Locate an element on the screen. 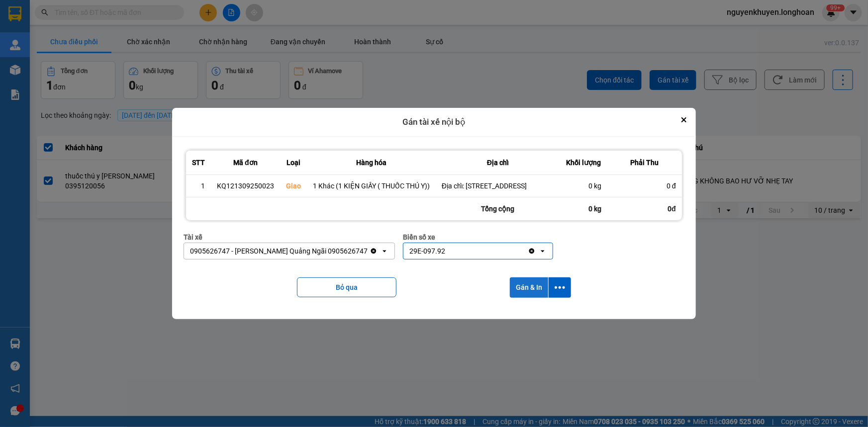  button: Bỏ qua is located at coordinates (347, 287).